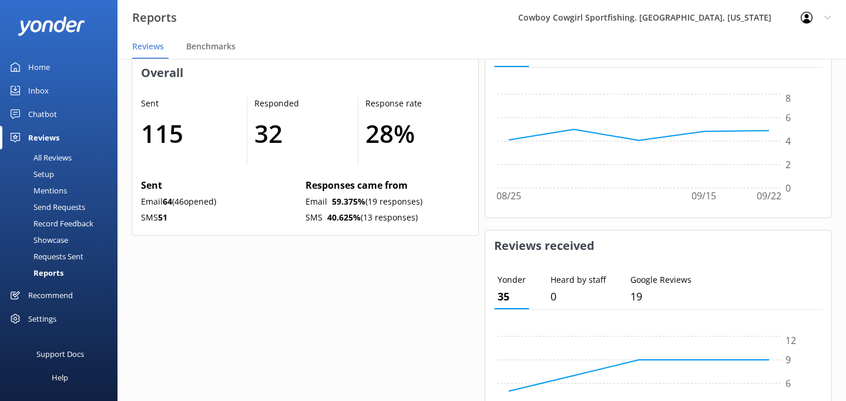  Describe the element at coordinates (661, 296) in the screenshot. I see `p: 19` at that location.